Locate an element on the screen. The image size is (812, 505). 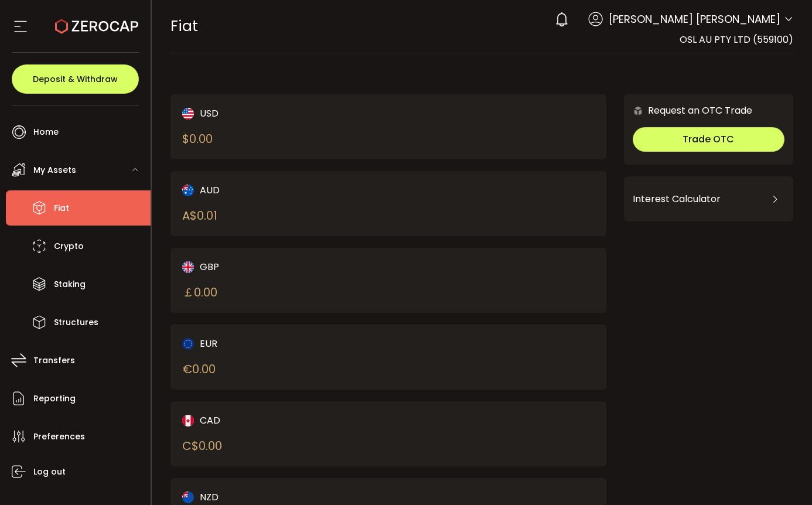
div: Chat Widget is located at coordinates (742, 442).